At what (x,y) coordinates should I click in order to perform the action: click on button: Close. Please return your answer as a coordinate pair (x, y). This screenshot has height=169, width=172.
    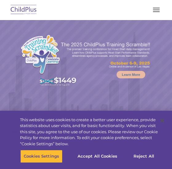
    Looking at the image, I should click on (162, 120).